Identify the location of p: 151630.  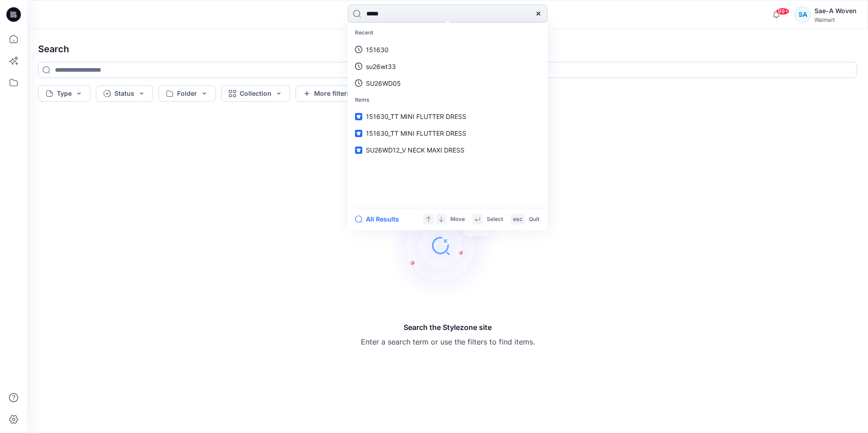
(378, 49).